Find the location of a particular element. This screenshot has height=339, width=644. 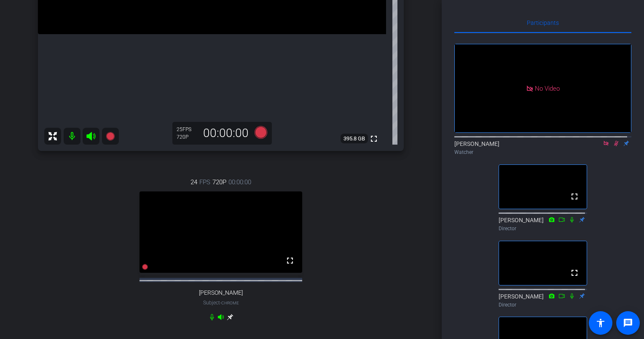

span: Chrome is located at coordinates (230, 303).